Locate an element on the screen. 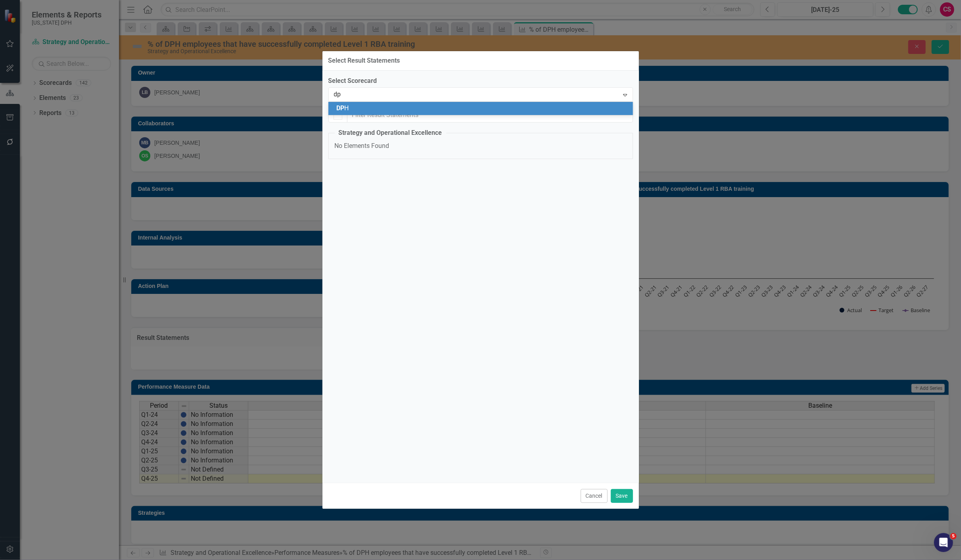 This screenshot has height=560, width=961. button: Cancel is located at coordinates (594, 496).